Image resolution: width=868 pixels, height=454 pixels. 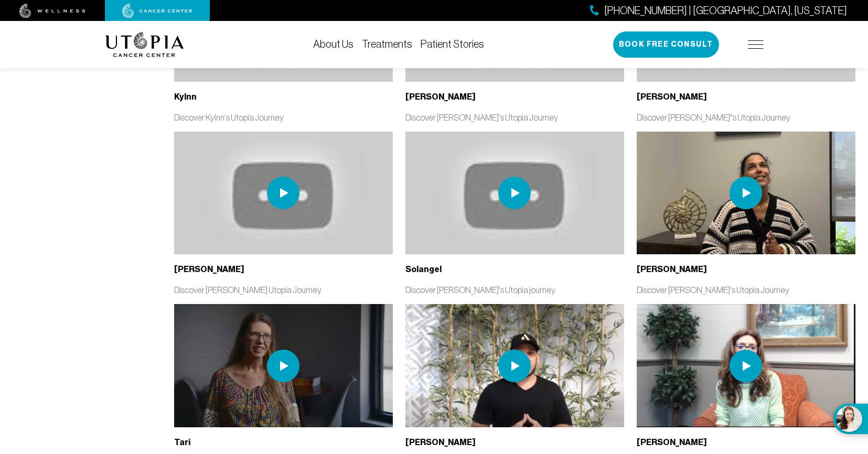 I want to click on b: Tari, so click(x=182, y=442).